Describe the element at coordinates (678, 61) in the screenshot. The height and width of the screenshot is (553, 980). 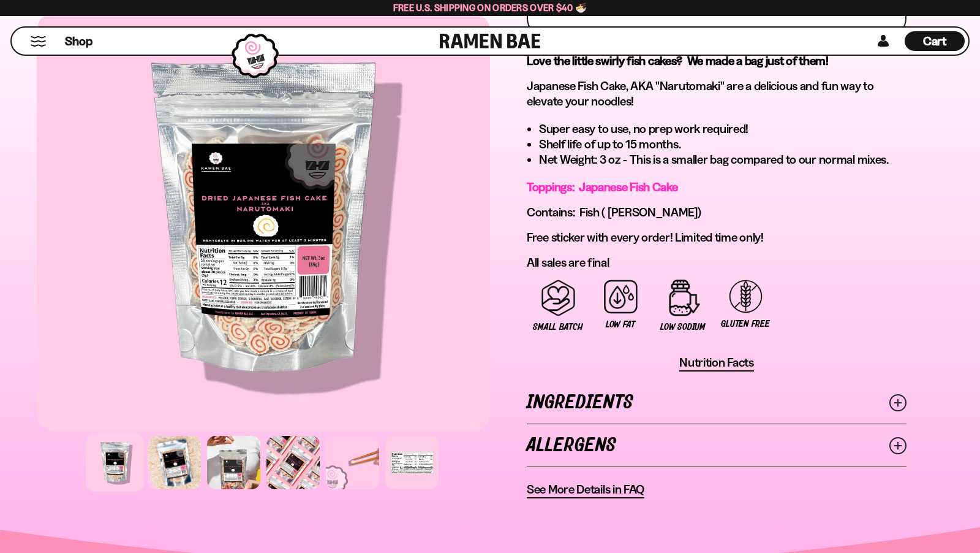
I see `strong: Love the little swirly fish cakes? We made a bag just of them!` at that location.